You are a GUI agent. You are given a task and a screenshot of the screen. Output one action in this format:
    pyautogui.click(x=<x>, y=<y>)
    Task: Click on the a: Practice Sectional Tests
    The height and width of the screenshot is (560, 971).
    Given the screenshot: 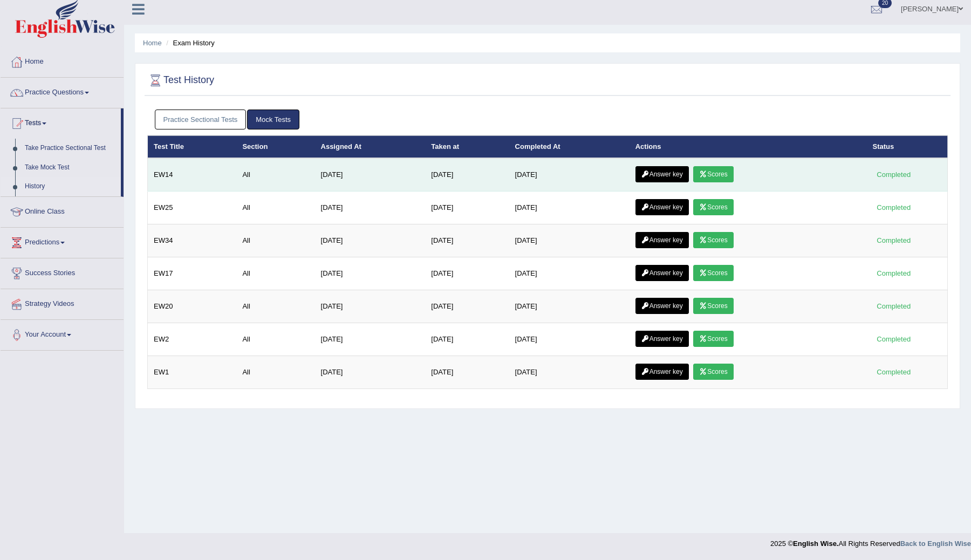 What is the action you would take?
    pyautogui.click(x=201, y=119)
    